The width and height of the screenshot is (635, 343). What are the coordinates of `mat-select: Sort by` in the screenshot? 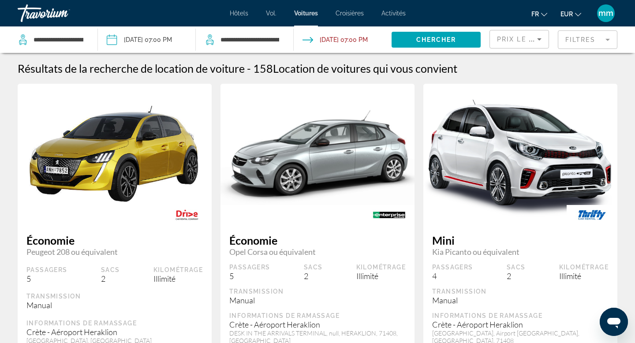 It's located at (519, 39).